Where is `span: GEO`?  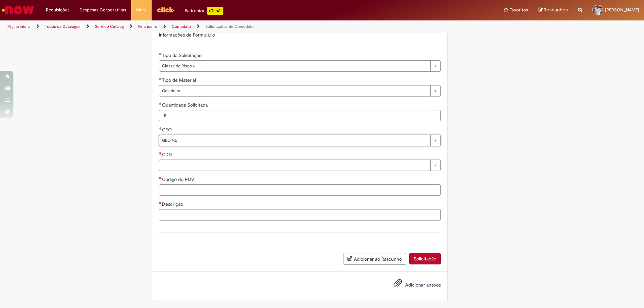 span: GEO is located at coordinates (167, 129).